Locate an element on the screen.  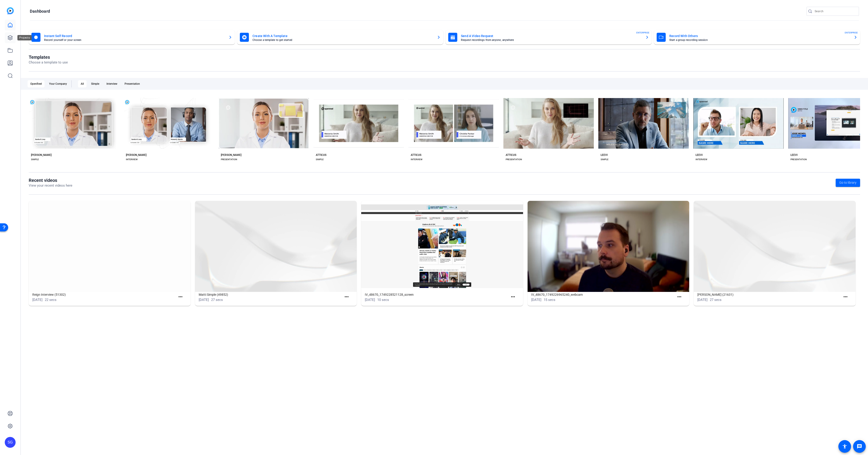
mat-icon: accessibility is located at coordinates (845, 447).